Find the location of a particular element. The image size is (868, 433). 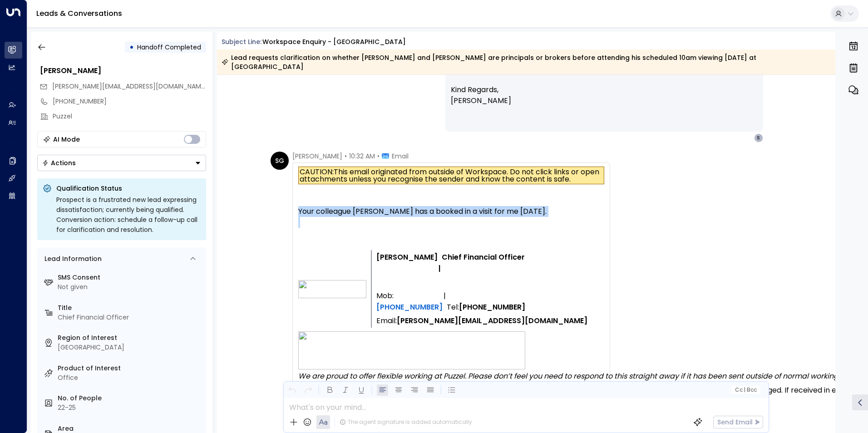

label: Title is located at coordinates (130, 308).